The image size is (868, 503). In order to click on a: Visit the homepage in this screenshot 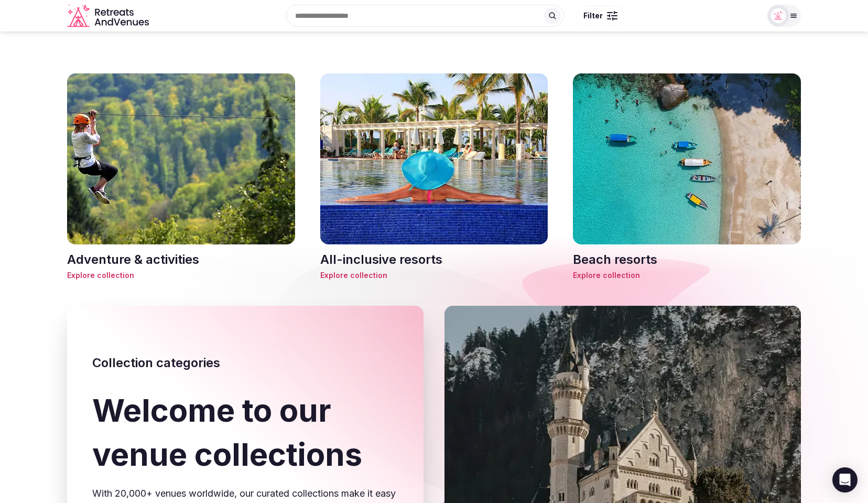, I will do `click(109, 16)`.